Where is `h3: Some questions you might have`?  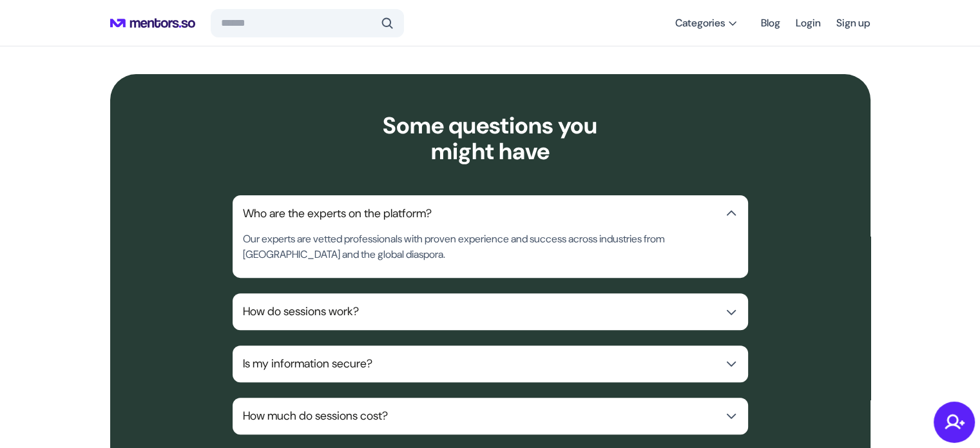
h3: Some questions you might have is located at coordinates (490, 139).